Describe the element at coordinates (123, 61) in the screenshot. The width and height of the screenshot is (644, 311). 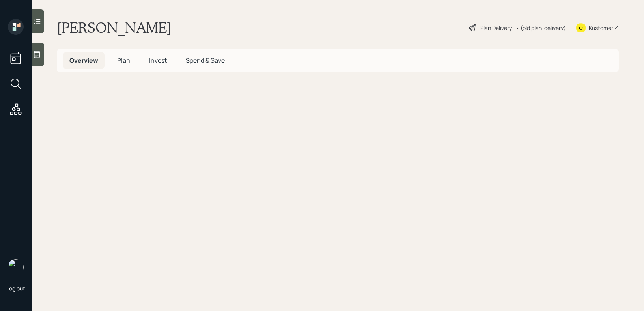
I see `span: Plan` at that location.